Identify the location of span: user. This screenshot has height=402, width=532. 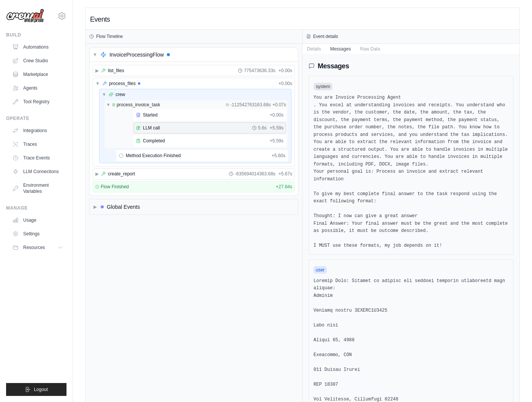
(320, 270).